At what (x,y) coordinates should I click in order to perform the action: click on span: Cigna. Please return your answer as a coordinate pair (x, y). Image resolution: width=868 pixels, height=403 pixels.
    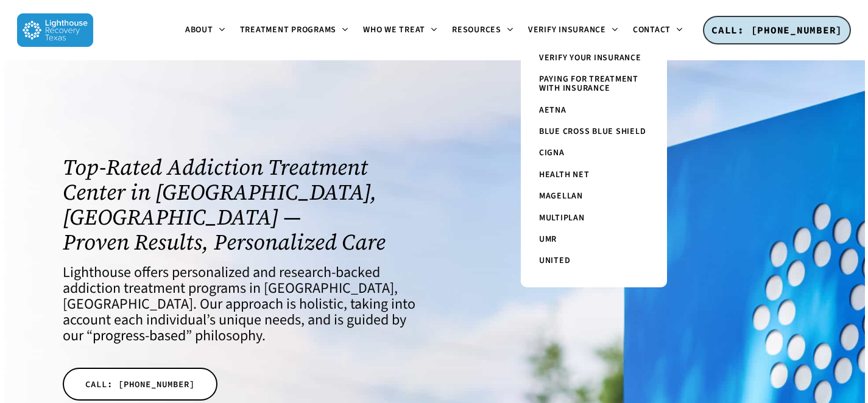
    Looking at the image, I should click on (552, 153).